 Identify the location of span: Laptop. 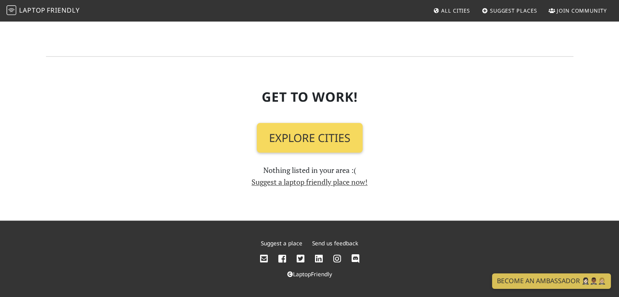
(32, 10).